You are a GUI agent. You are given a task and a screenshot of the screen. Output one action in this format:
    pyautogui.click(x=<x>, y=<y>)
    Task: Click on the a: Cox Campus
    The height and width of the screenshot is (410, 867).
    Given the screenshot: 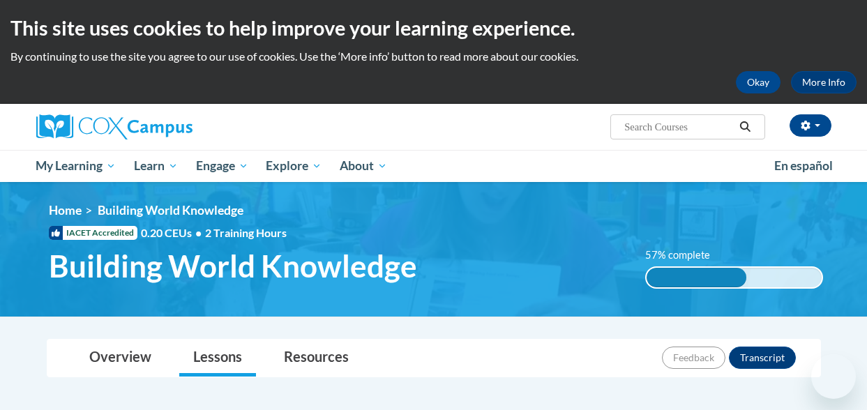 What is the action you would take?
    pyautogui.click(x=162, y=127)
    